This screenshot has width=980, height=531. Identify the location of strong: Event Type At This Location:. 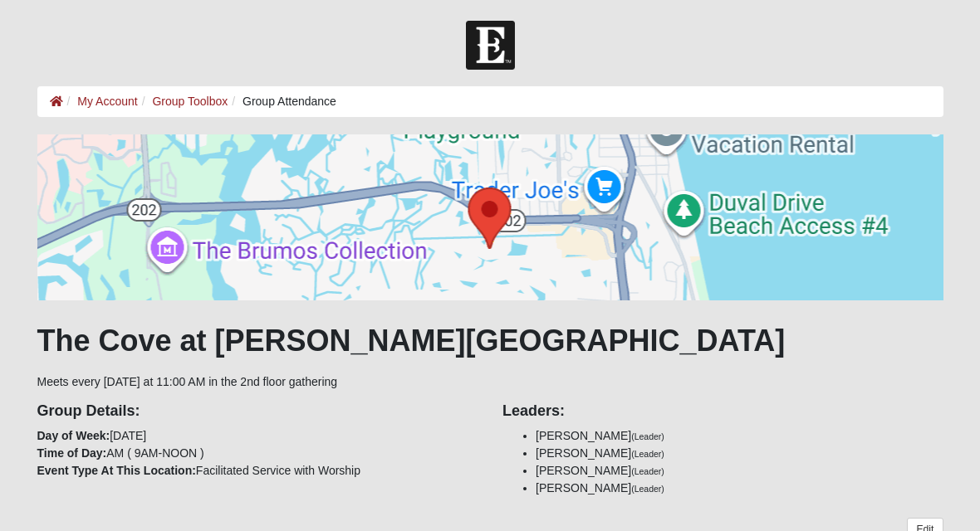
(116, 471).